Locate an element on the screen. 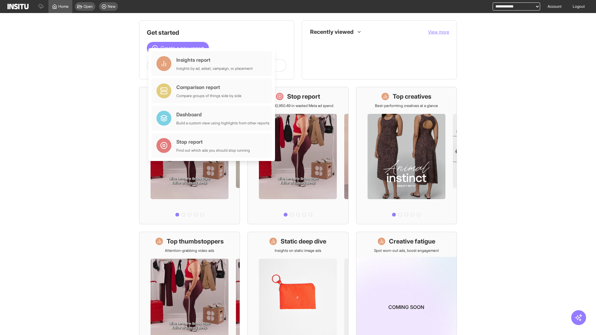 This screenshot has height=335, width=596. p: Best-performing creatives at a glance is located at coordinates (407, 106).